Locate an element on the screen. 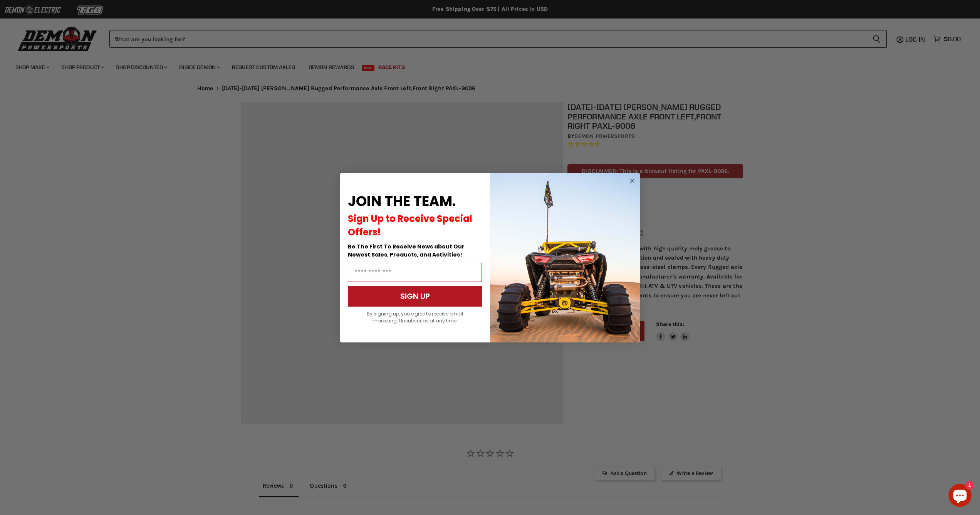 This screenshot has height=515, width=980. span: Sign Up to Receive Special Offers! is located at coordinates (410, 226).